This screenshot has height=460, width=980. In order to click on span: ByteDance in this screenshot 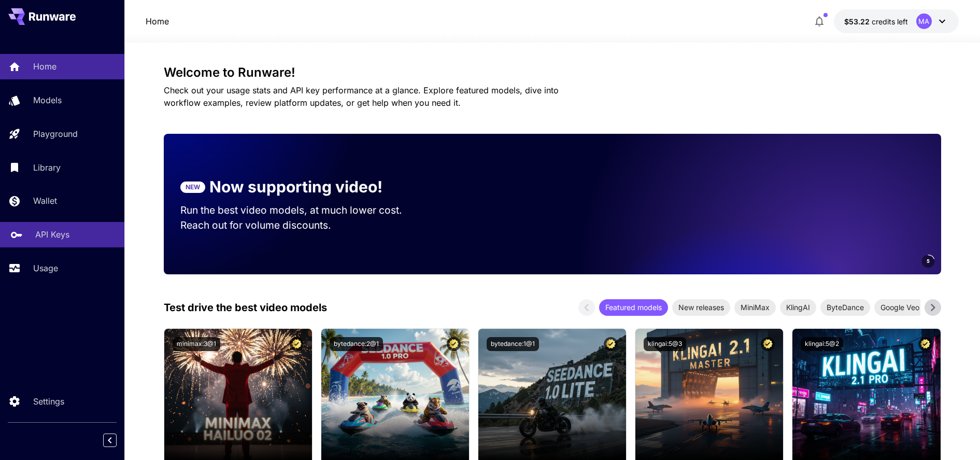, I will do `click(845, 307)`.